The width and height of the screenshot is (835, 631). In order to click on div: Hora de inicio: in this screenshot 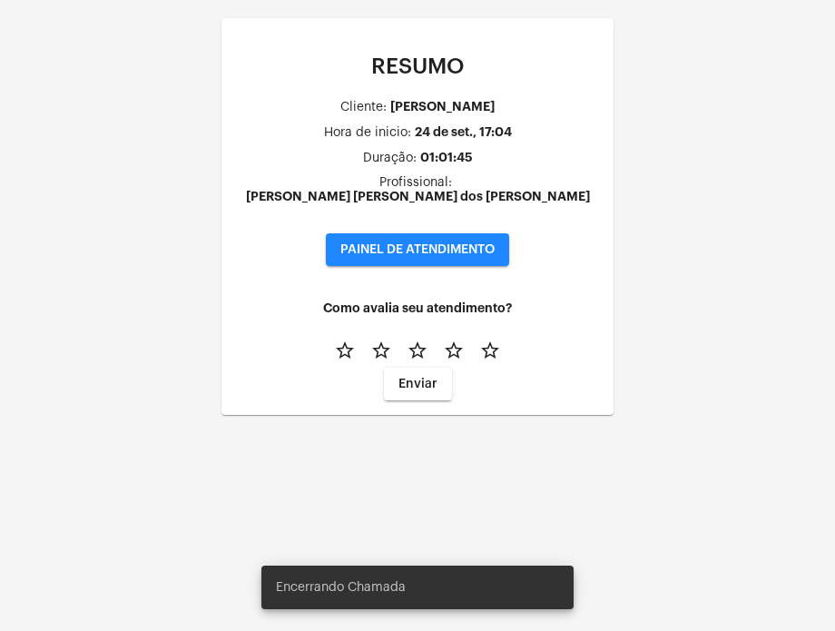, I will do `click(368, 133)`.